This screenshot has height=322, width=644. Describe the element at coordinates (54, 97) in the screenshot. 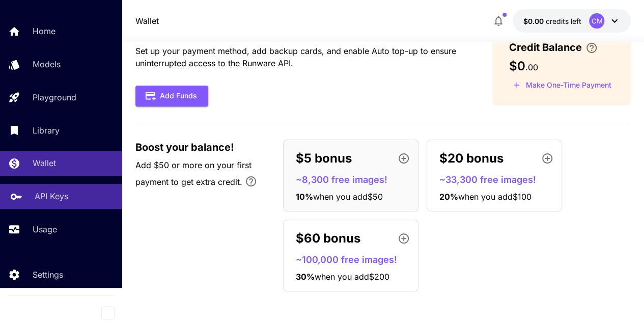

I see `p: Playground` at that location.